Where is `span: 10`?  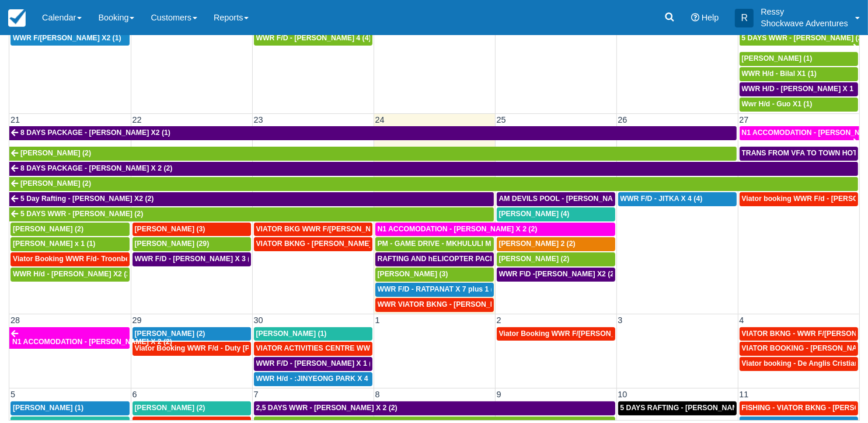 span: 10 is located at coordinates (622, 394).